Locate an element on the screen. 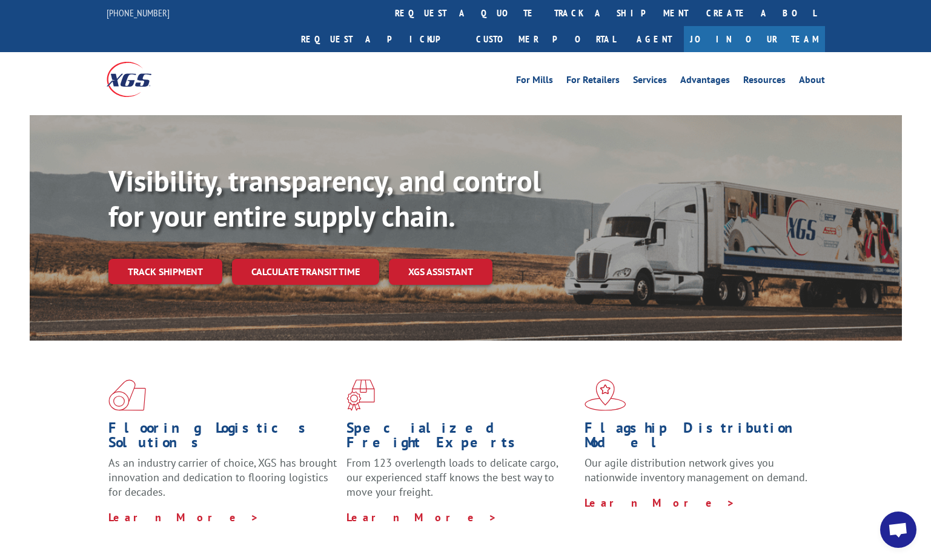 The width and height of the screenshot is (931, 560). a: Join Our Team is located at coordinates (754, 39).